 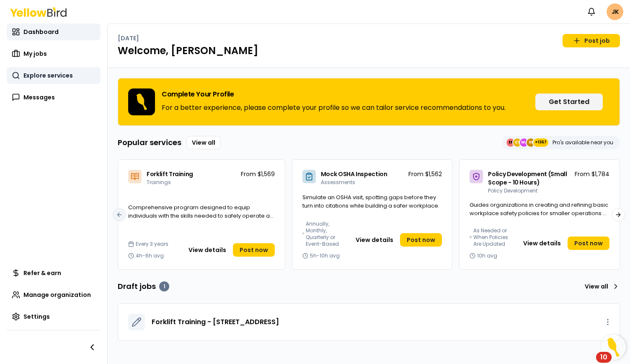 I want to click on span: JK, so click(x=615, y=11).